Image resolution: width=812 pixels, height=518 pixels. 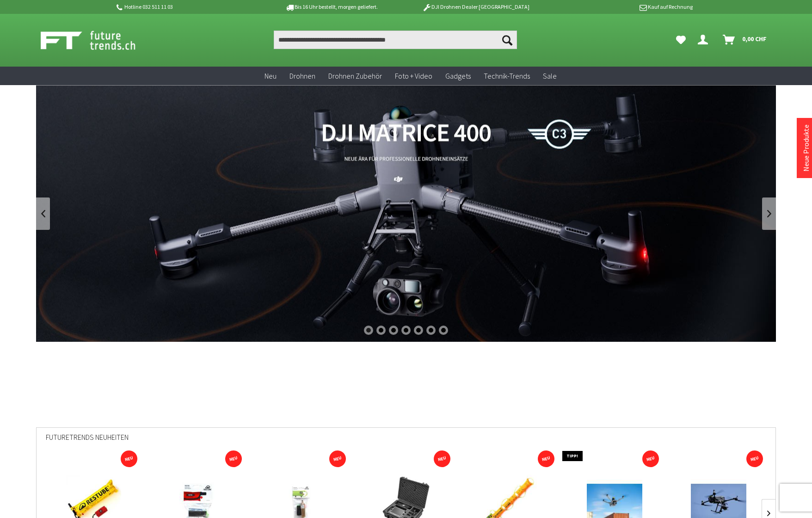 I want to click on p: Bis 16 Uhr bestellt, morgen geliefert., so click(x=331, y=7).